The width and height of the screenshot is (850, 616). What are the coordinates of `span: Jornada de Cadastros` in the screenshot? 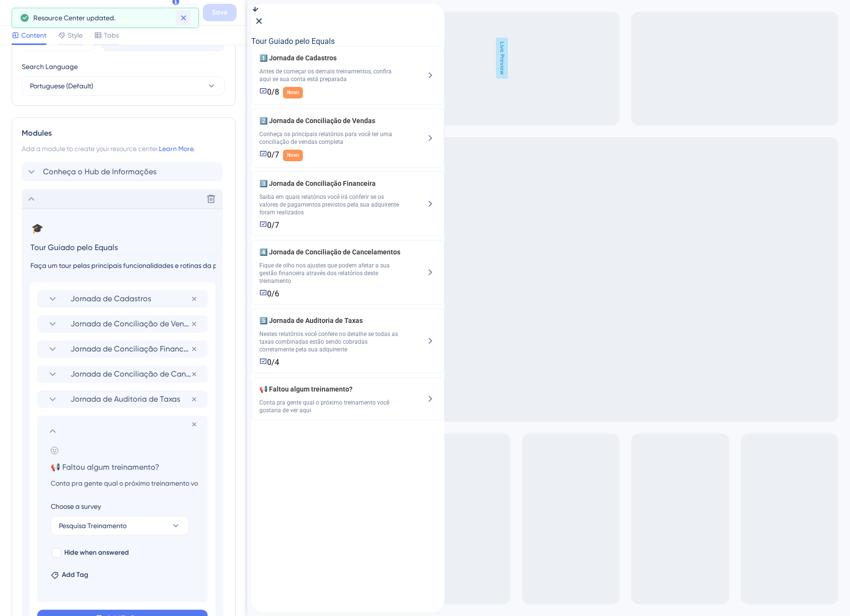 It's located at (131, 299).